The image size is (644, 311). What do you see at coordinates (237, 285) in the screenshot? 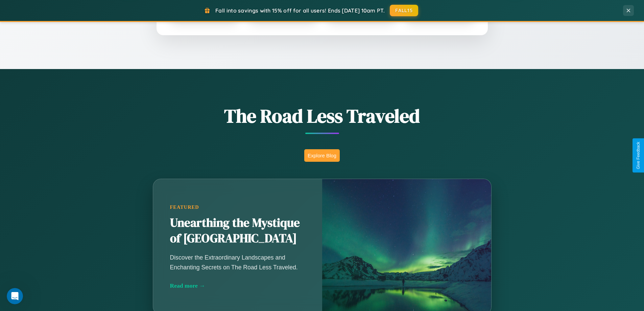
I see `div: Read more →` at bounding box center [237, 285].